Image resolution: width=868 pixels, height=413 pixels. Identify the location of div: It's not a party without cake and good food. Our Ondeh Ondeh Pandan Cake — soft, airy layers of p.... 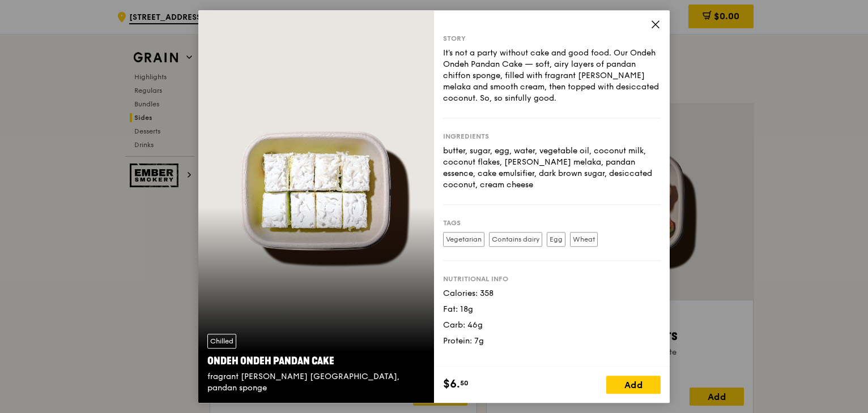
(552, 76).